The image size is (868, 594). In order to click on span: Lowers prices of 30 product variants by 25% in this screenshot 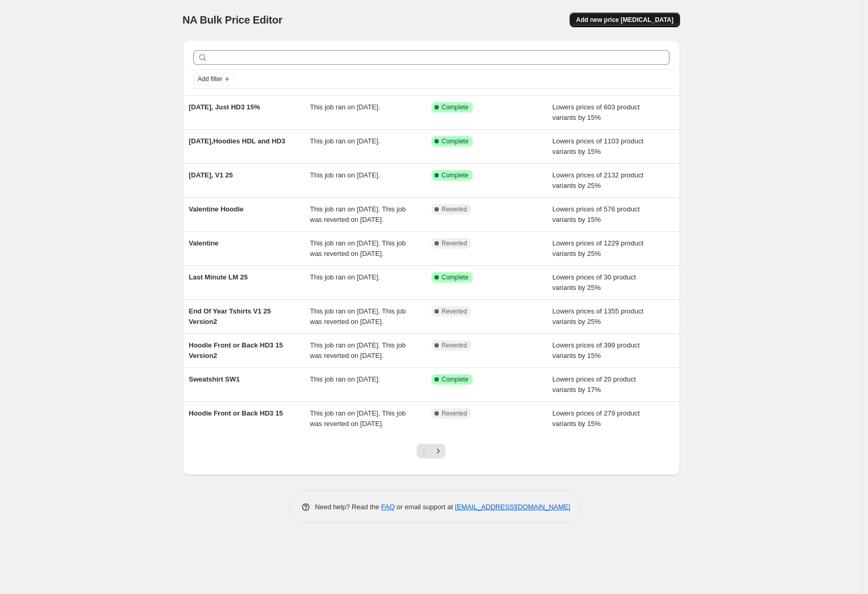, I will do `click(594, 282)`.